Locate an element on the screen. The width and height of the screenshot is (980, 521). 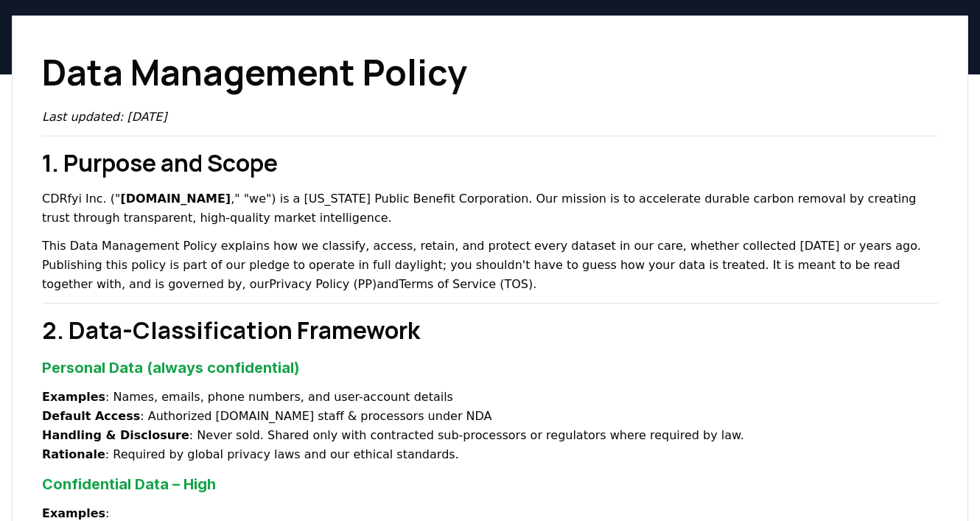
strong: Default Access is located at coordinates (91, 415).